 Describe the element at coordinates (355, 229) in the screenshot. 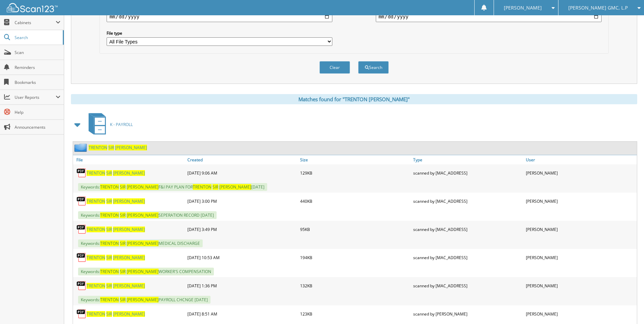

I see `div: 95KB` at that location.